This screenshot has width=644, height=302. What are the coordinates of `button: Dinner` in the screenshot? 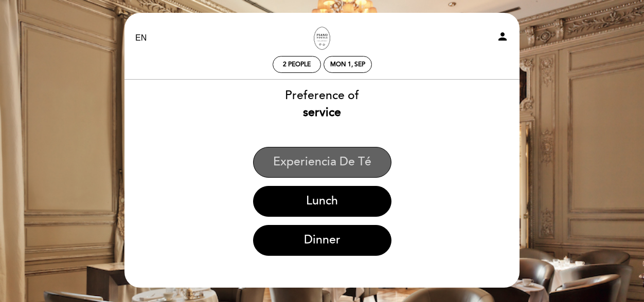 It's located at (322, 240).